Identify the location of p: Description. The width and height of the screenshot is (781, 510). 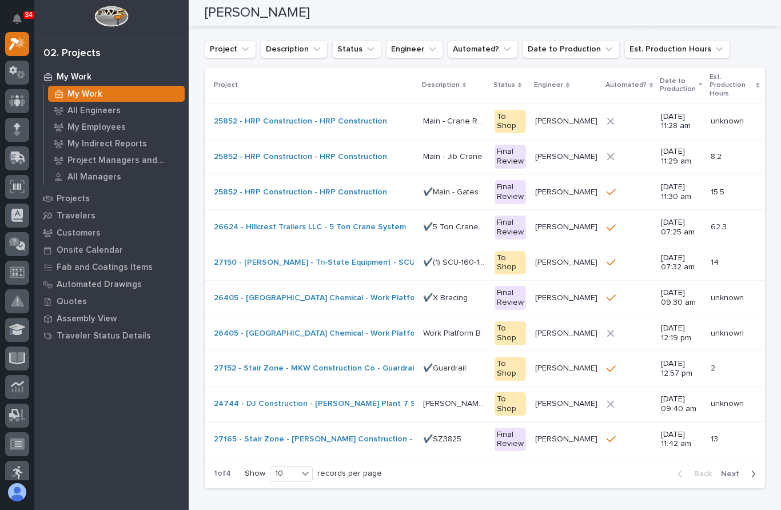
(441, 85).